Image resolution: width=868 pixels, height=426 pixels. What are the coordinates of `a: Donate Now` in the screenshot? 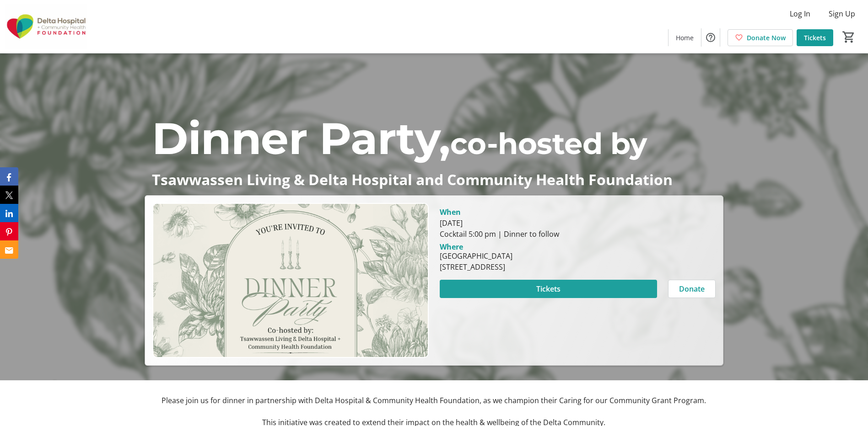 It's located at (760, 38).